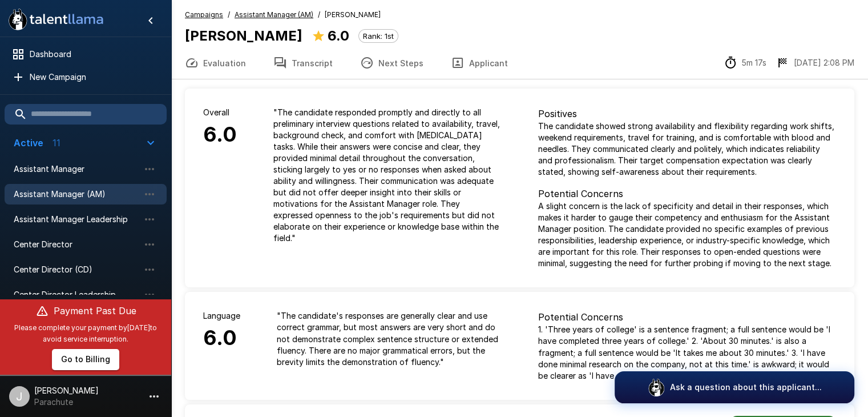  What do you see at coordinates (392, 63) in the screenshot?
I see `button: Next Steps` at bounding box center [392, 63].